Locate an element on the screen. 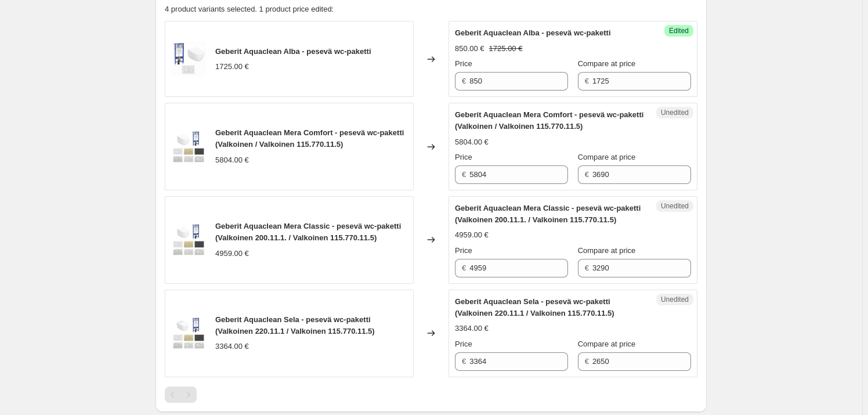 The width and height of the screenshot is (868, 415). img: Geberit_Sela_-_kromi-_painikkeet_80x.png is located at coordinates (189, 333).